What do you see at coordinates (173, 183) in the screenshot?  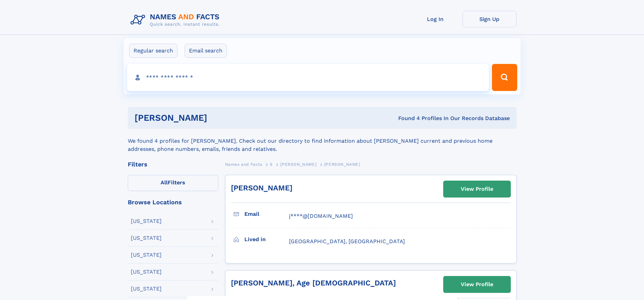 I see `label: Filters` at bounding box center [173, 183].